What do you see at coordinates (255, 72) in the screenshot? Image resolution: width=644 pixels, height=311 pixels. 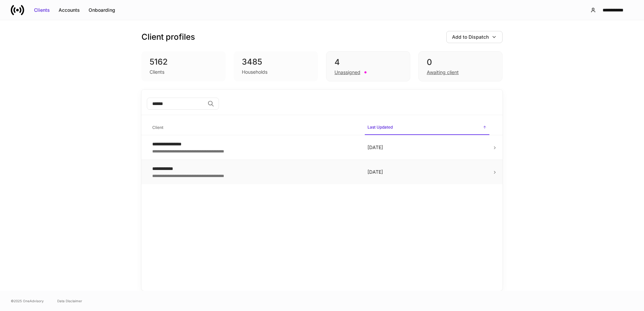 I see `div: Households` at bounding box center [255, 72].